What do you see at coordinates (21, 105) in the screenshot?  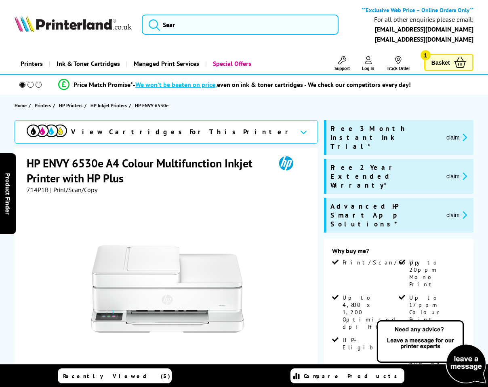 I see `a: Home` at bounding box center [21, 105].